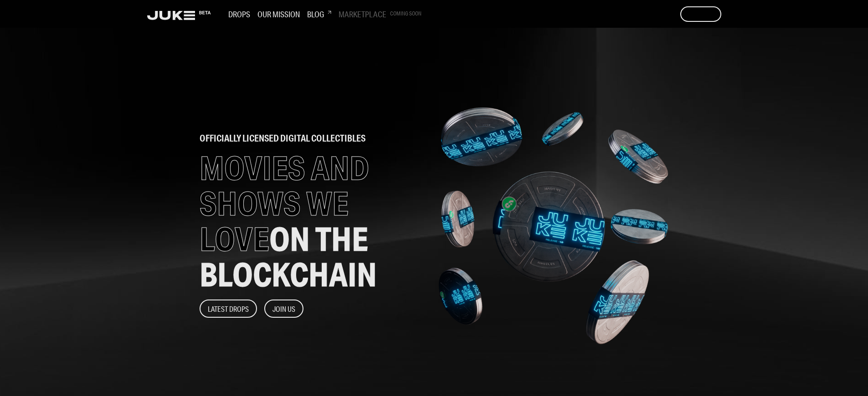  Describe the element at coordinates (310, 139) in the screenshot. I see `h2: officially licensed digital collectibles` at that location.